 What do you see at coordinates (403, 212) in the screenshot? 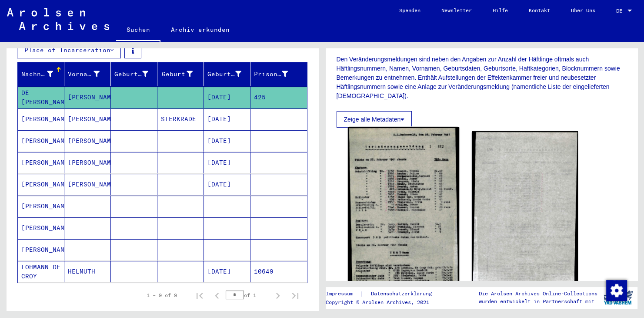
I see `img: 001.jpg` at bounding box center [403, 212].